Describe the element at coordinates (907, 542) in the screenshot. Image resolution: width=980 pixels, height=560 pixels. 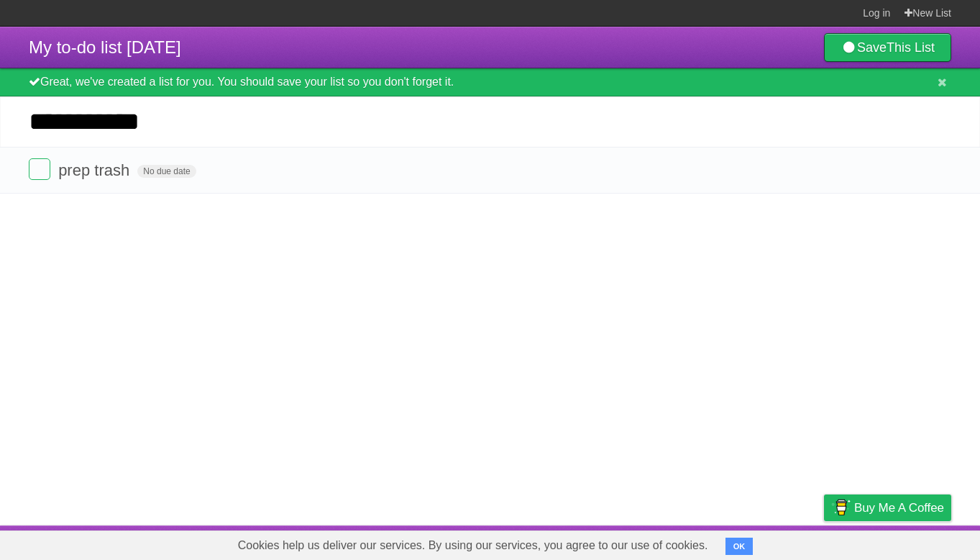
I see `a: Suggest a feature` at that location.